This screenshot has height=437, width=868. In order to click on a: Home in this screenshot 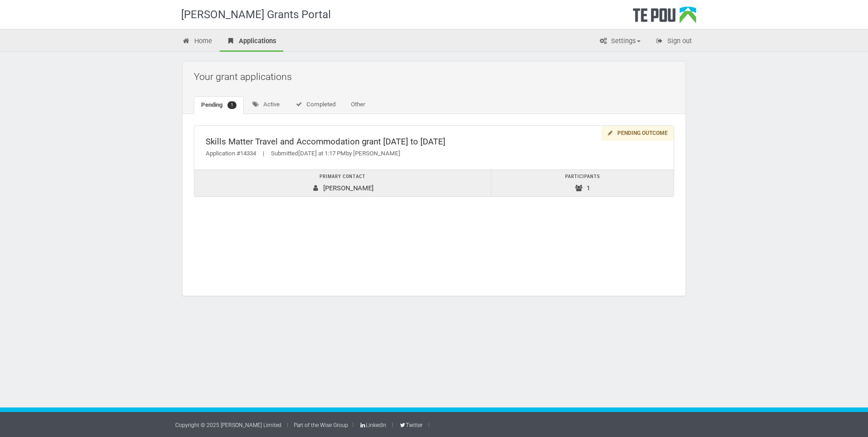, I will do `click(197, 42)`.